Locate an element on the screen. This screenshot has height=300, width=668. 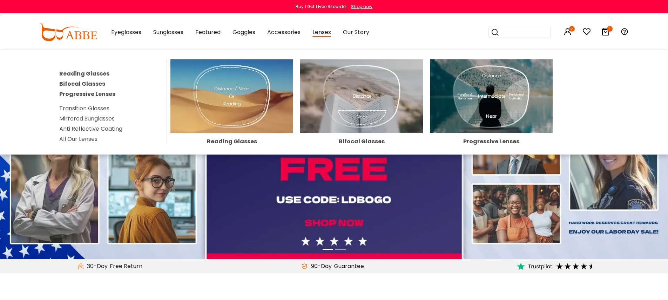
span: Our Story is located at coordinates (356, 32).